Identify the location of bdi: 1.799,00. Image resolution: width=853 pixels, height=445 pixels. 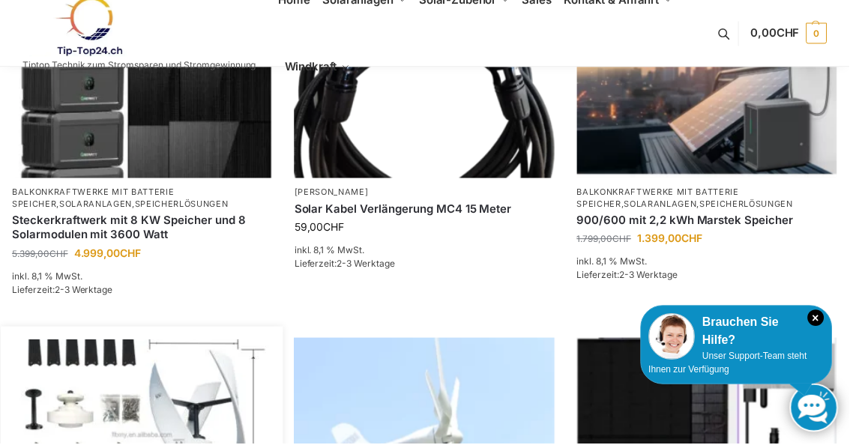
(606, 240).